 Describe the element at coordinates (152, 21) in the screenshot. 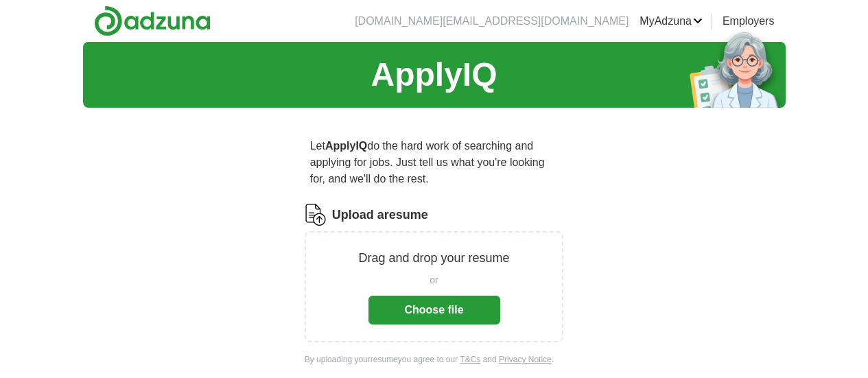

I see `img: Adzuna logo` at that location.